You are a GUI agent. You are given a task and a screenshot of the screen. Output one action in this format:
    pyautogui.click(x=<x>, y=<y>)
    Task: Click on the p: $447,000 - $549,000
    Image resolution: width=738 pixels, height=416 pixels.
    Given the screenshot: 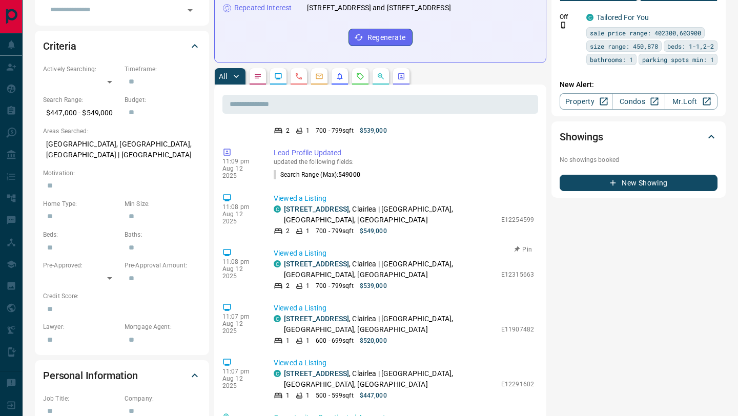 What is the action you would take?
    pyautogui.click(x=81, y=113)
    